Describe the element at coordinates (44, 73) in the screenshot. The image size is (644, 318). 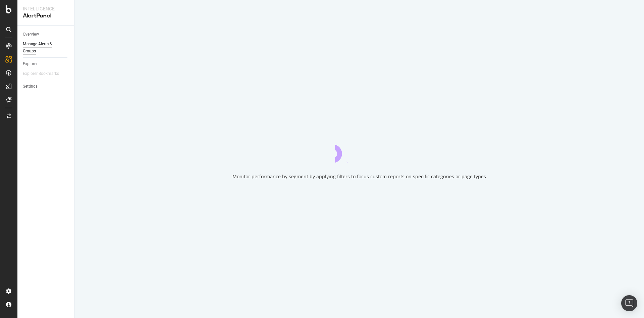
I see `a: Explorer Bookmarks` at that location.